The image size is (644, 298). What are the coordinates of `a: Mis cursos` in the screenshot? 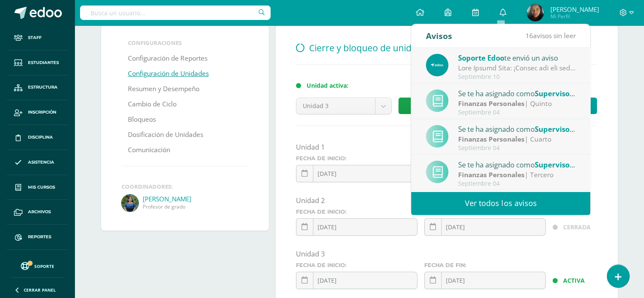 It's located at (37, 187).